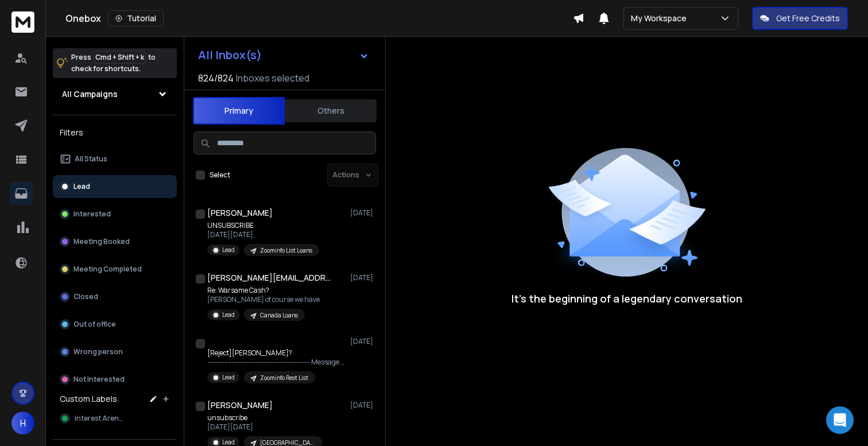 The image size is (868, 446). Describe the element at coordinates (229, 55) in the screenshot. I see `h1: All Inbox(s)` at that location.